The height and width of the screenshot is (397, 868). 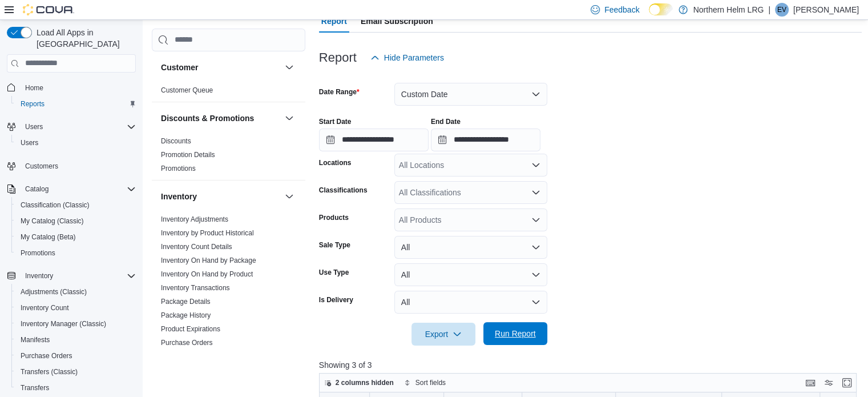 I want to click on button: Keyboard shortcuts, so click(x=811, y=383).